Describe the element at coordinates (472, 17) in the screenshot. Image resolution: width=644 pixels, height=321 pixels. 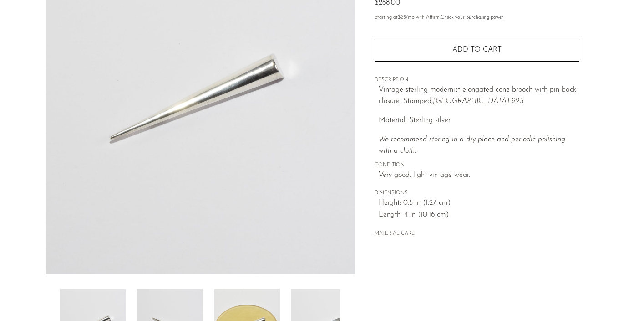
I see `a: Check your purchasing power - Learn more about Affirm Financing (opens in modal)` at that location.